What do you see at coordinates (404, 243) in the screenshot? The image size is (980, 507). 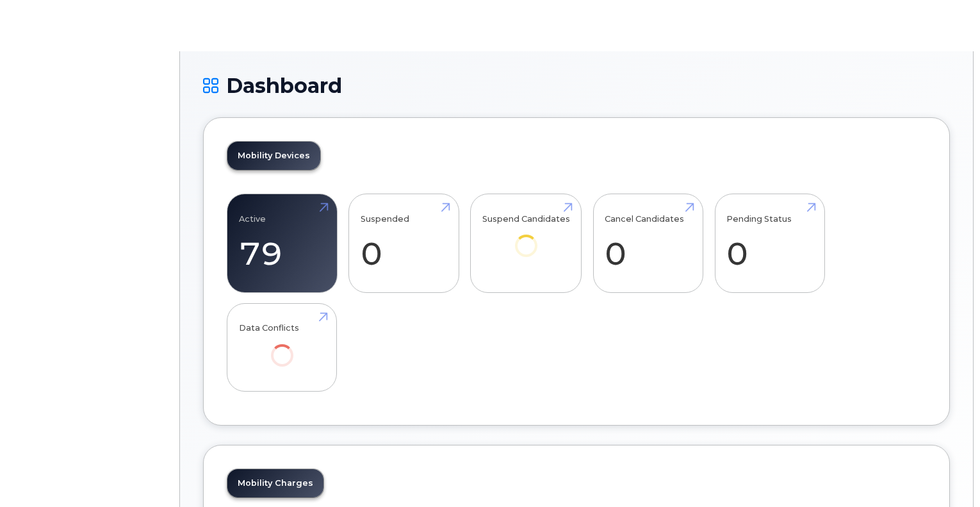 I see `a: Suspended 0` at bounding box center [404, 243].